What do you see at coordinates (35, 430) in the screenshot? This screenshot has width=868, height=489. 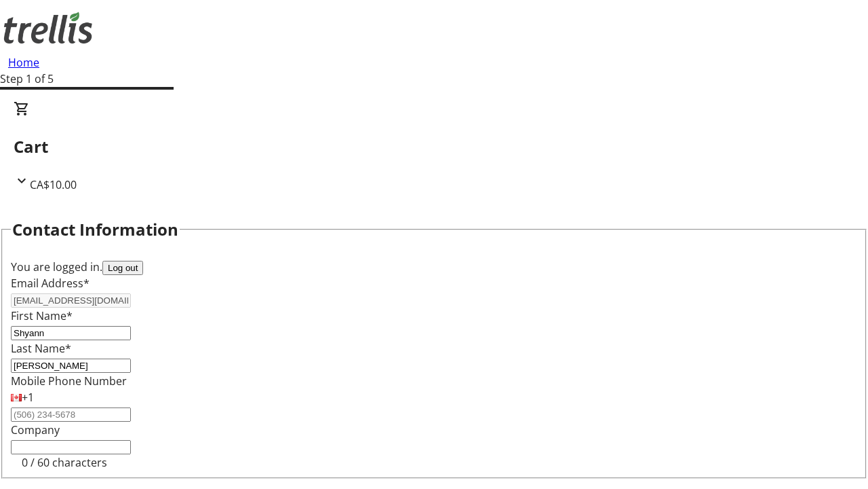 I see `label: Company` at bounding box center [35, 430].